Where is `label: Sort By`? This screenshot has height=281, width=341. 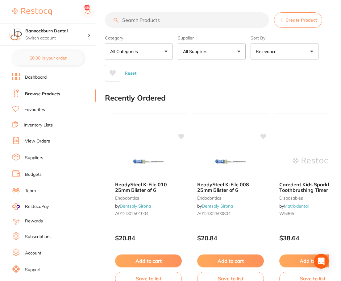 label: Sort By is located at coordinates (284, 38).